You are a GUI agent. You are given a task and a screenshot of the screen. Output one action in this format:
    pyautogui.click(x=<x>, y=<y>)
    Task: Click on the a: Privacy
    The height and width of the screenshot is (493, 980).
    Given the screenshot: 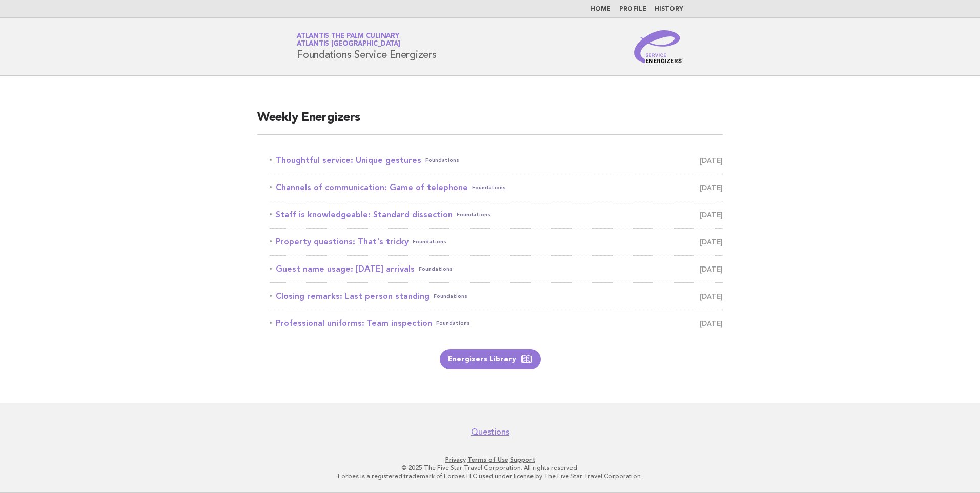 What is the action you would take?
    pyautogui.click(x=455, y=460)
    